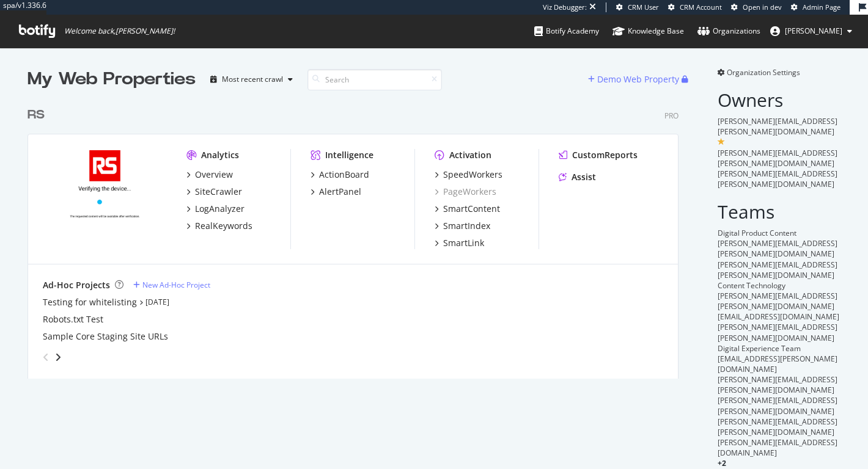 This screenshot has height=469, width=868. I want to click on div: SmartContent, so click(471, 209).